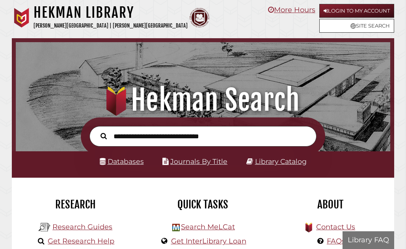 This screenshot has width=406, height=249. I want to click on a: Contact Us, so click(335, 227).